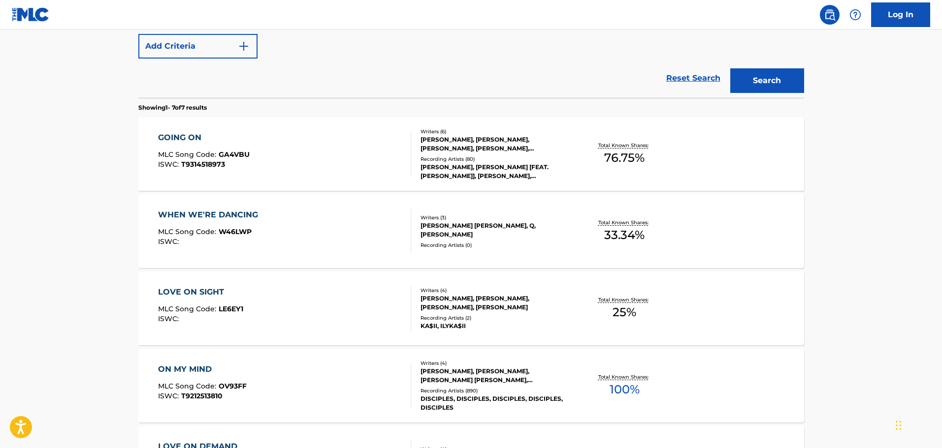 The width and height of the screenshot is (942, 448). What do you see at coordinates (624, 235) in the screenshot?
I see `span: 33.34 %` at bounding box center [624, 235].